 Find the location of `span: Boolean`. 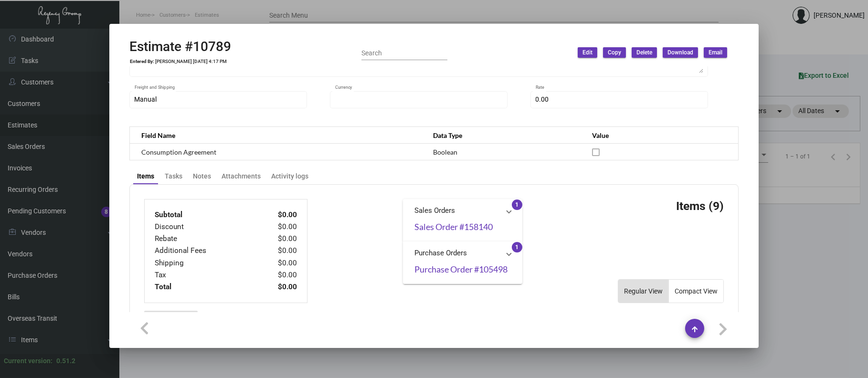

span: Boolean is located at coordinates (445, 151).